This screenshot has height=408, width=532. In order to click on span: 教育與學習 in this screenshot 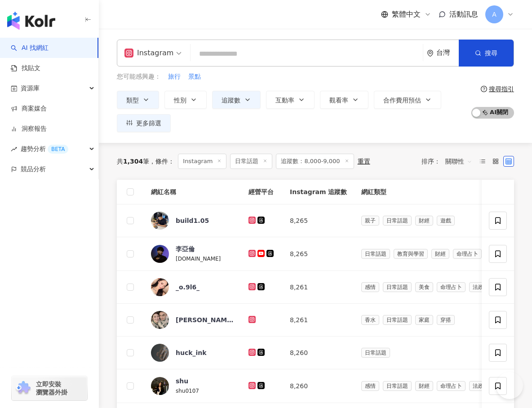, I will do `click(411, 254)`.